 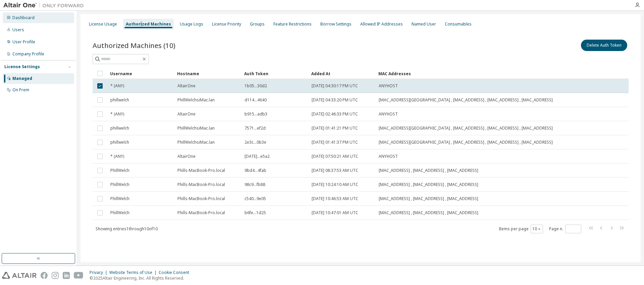 I want to click on div: Users, so click(x=18, y=30).